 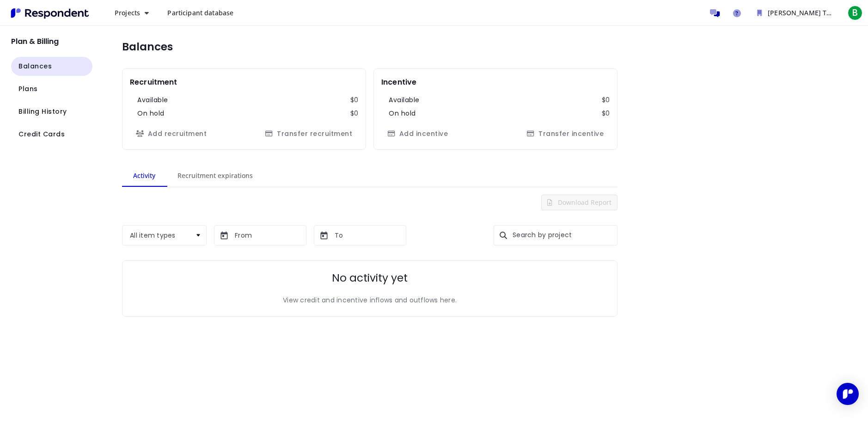 I want to click on span: Buying incentive has been paused while your account is under review. Review can take 1-3 business..., so click(x=418, y=133).